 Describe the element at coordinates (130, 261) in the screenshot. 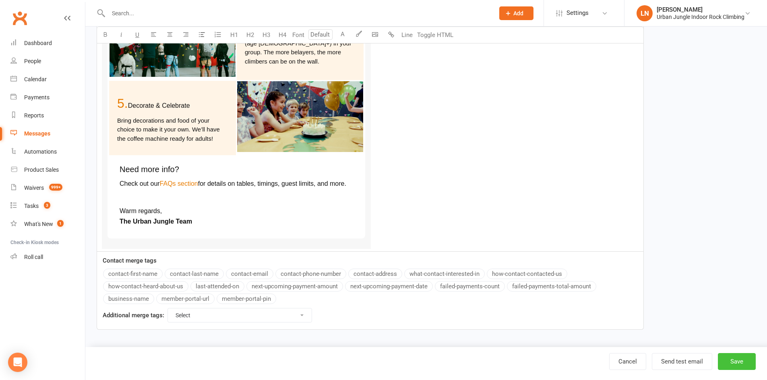

I see `label: Contact merge tags` at that location.